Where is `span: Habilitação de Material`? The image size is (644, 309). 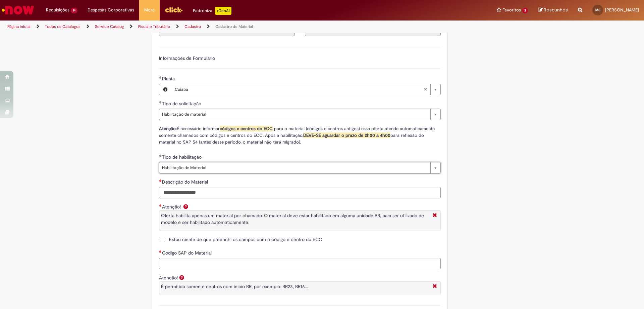 span: Habilitação de Material is located at coordinates (295, 168).